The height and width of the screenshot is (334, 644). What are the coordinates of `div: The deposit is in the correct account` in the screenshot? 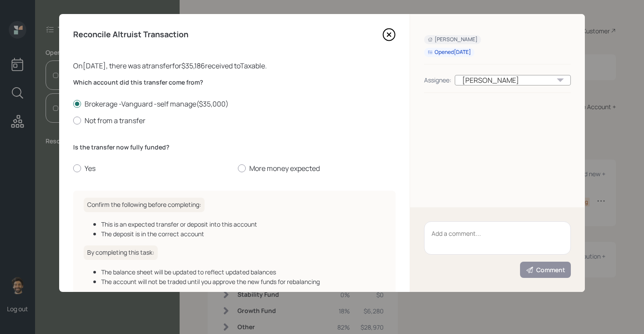 It's located at (243, 234).